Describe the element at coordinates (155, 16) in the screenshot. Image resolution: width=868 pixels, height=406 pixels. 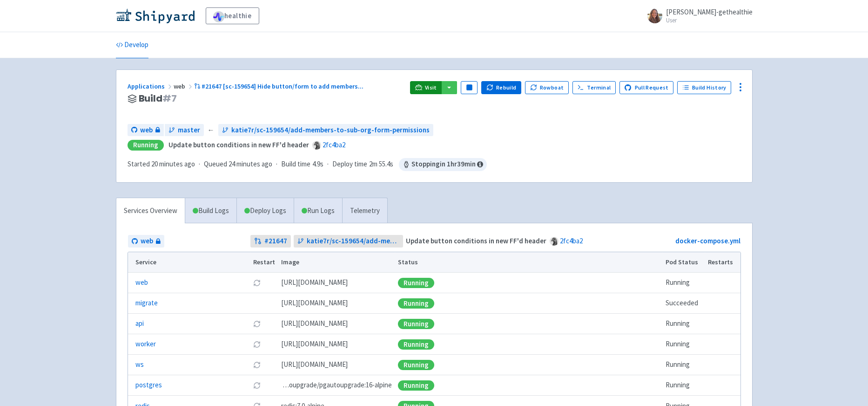
I see `img: Shipyard logo` at that location.